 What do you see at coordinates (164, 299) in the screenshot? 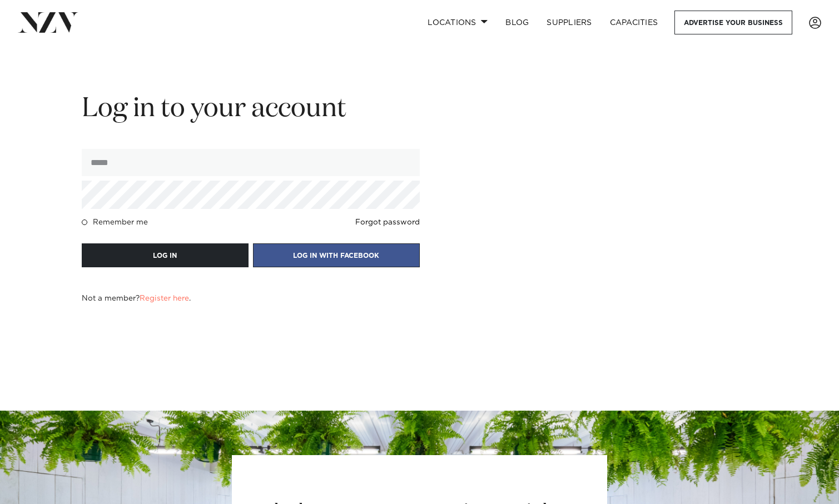
I see `a: Register here` at bounding box center [164, 299].